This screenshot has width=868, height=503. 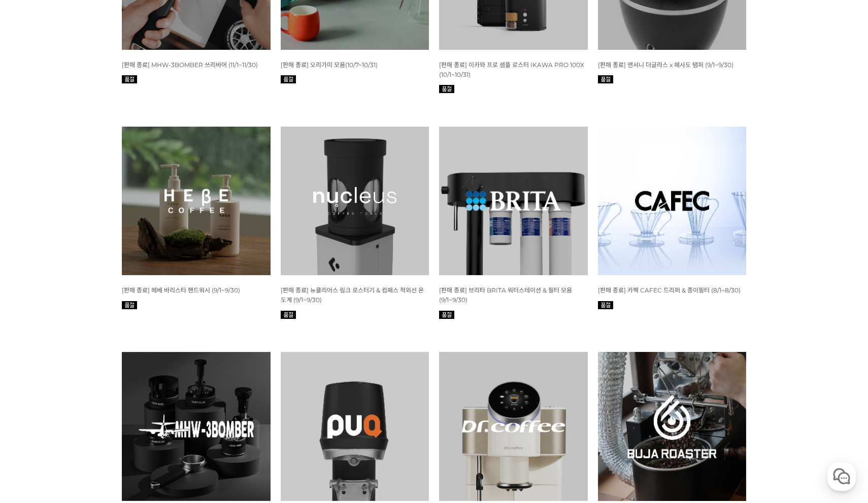 I want to click on img: 8월 머신 월픽 카펙 CAFEC 드리퍼 &amp; 종이필터, so click(x=673, y=201).